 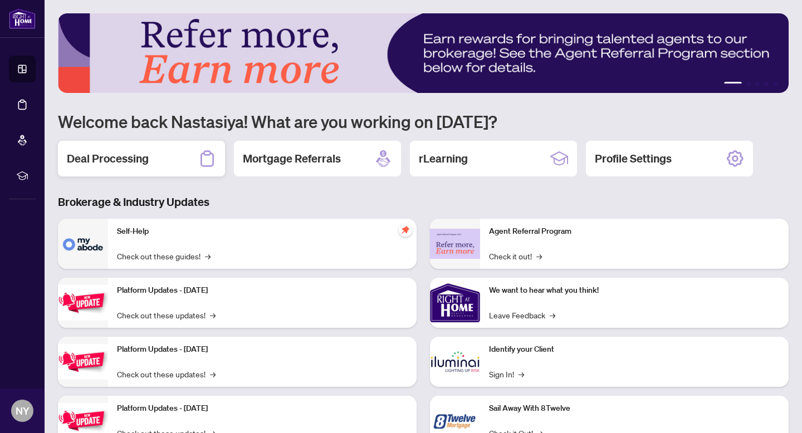 What do you see at coordinates (83, 361) in the screenshot?
I see `img: Platform Updates - July 8, 2025` at bounding box center [83, 361].